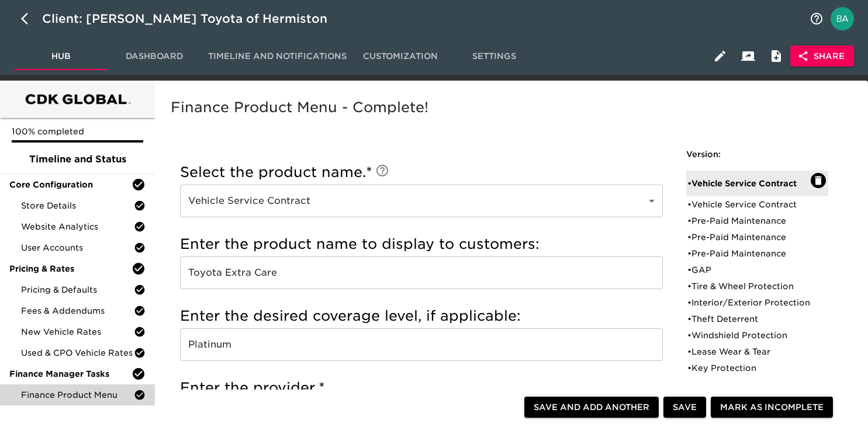 This screenshot has height=427, width=868. Describe the element at coordinates (77, 395) in the screenshot. I see `span: Finance Product Menu` at that location.